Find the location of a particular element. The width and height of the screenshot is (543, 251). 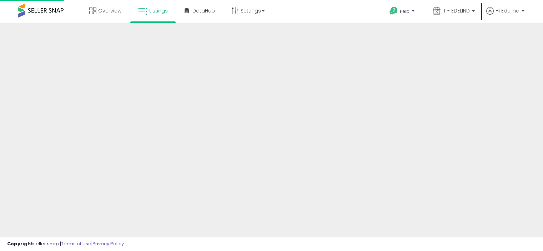

span: Hi Edelind is located at coordinates (507, 11).